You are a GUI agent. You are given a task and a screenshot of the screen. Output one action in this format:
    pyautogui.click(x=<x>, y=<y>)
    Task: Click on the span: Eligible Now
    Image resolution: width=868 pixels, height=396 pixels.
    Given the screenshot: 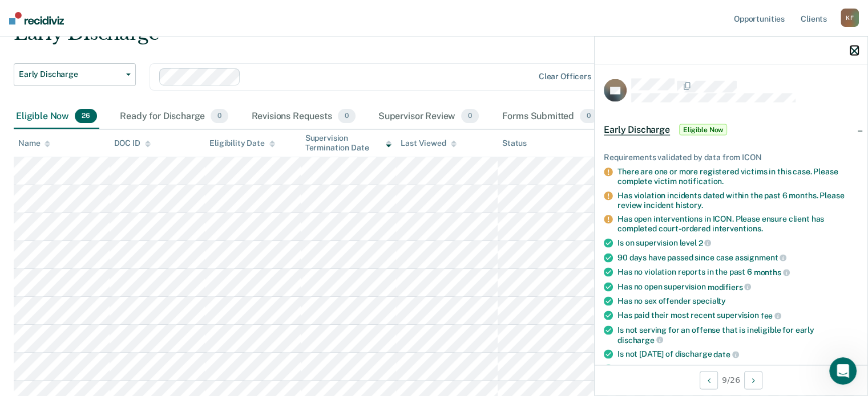 What is the action you would take?
    pyautogui.click(x=703, y=130)
    